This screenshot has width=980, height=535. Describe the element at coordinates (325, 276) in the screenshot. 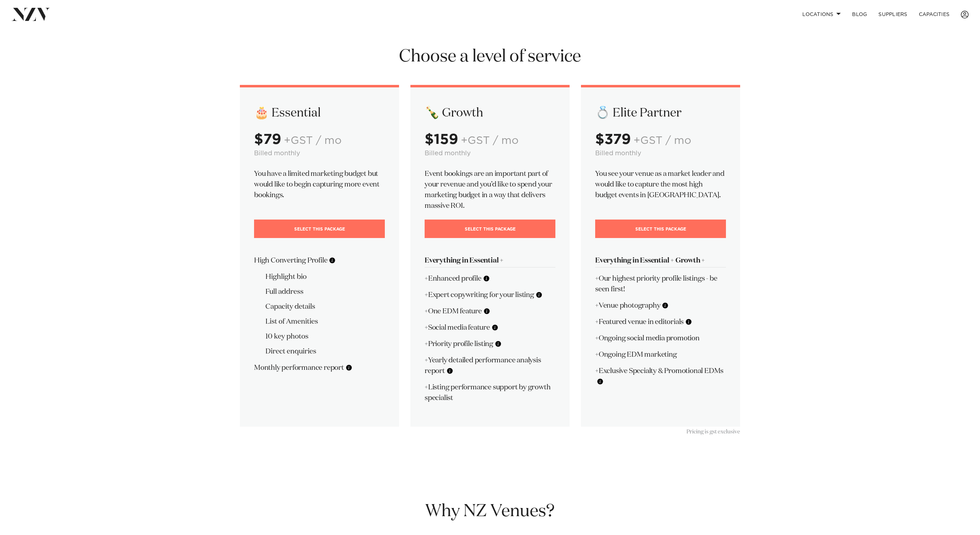

I see `li: Highlight bio` at that location.